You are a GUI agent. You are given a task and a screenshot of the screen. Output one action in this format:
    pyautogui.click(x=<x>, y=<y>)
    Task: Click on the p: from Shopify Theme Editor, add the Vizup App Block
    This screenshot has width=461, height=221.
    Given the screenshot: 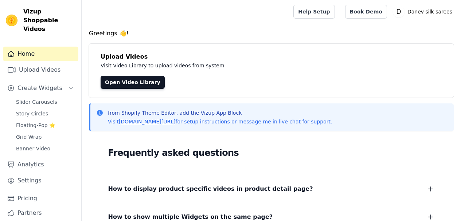 What is the action you would take?
    pyautogui.click(x=220, y=113)
    